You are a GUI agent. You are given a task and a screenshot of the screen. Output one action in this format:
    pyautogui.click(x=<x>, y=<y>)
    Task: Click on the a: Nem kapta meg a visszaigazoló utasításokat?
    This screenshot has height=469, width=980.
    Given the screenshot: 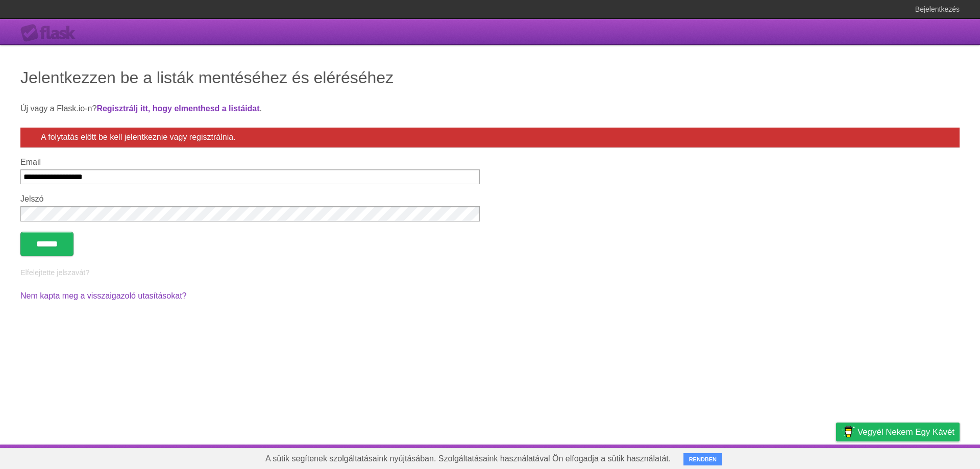 What is the action you would take?
    pyautogui.click(x=104, y=296)
    